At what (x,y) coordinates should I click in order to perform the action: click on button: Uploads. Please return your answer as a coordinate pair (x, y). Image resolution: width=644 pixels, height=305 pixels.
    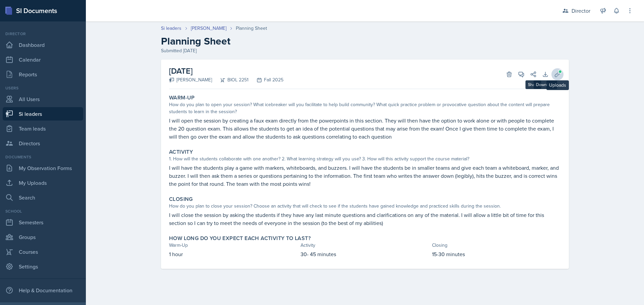
    Looking at the image, I should click on (557, 74).